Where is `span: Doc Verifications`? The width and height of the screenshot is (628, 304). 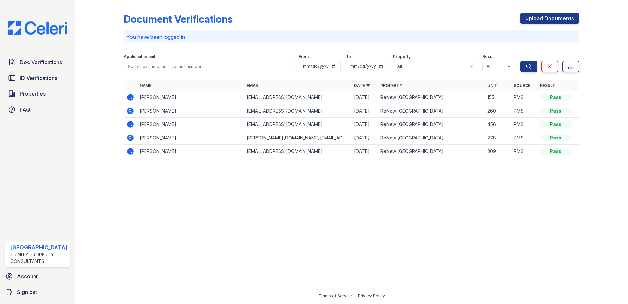 span: Doc Verifications is located at coordinates (41, 62).